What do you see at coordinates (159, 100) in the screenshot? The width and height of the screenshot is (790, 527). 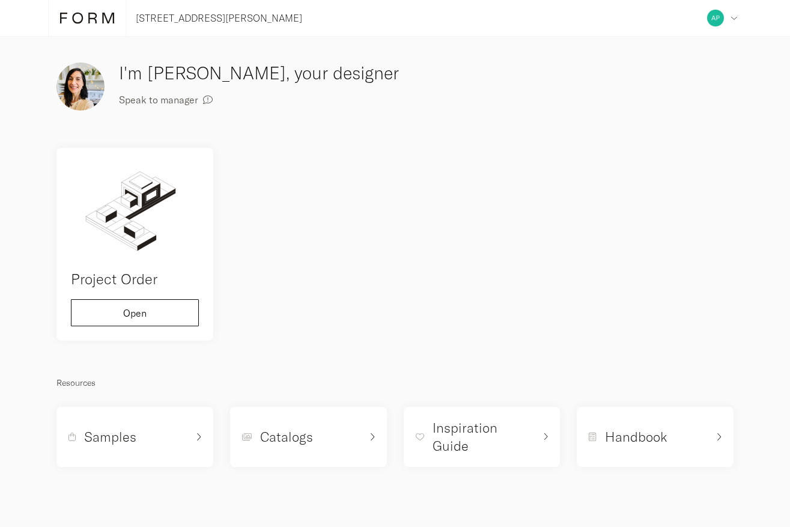 I see `span: Speak to manager` at bounding box center [159, 100].